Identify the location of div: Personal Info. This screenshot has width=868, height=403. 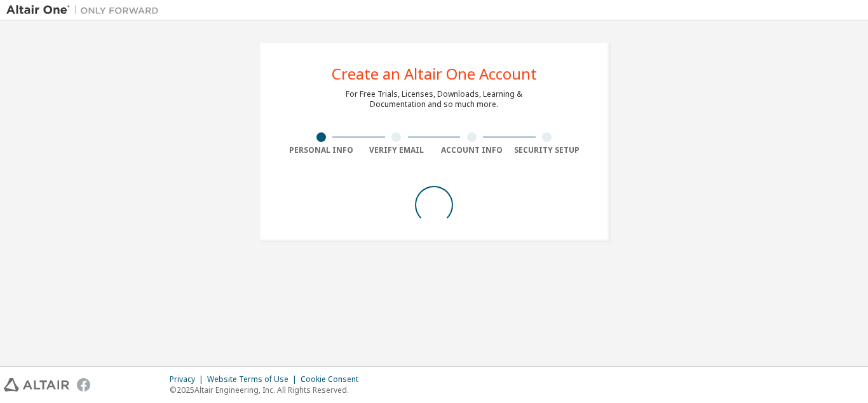
(321, 150).